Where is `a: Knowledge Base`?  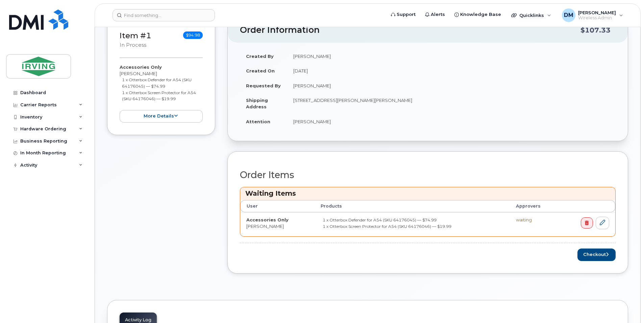
a: Knowledge Base is located at coordinates (478, 15).